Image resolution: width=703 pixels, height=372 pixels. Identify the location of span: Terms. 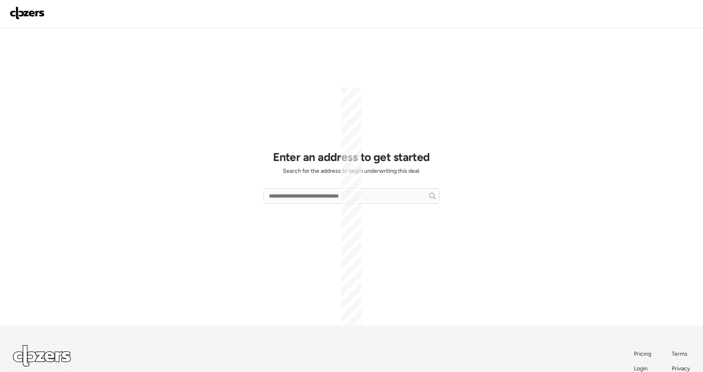
(680, 354).